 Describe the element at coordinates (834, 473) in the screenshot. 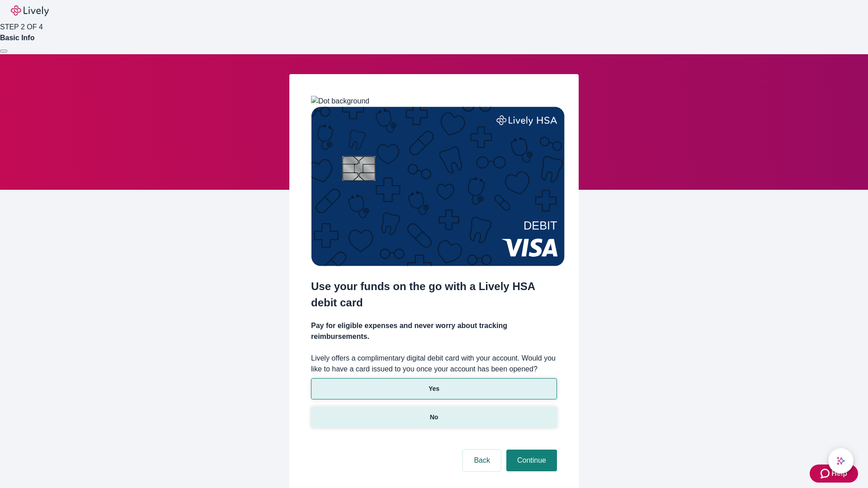

I see `button: Zendesk support iconHelp` at that location.